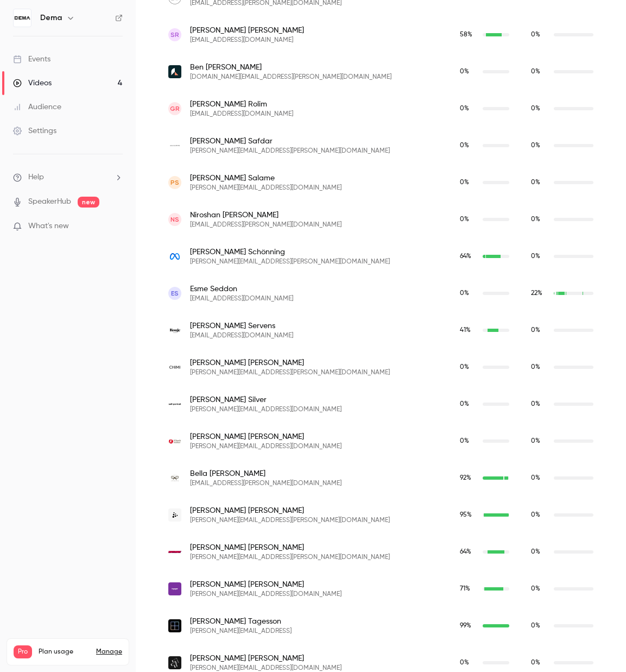  What do you see at coordinates (175, 367) in the screenshot?
I see `img: chimi-online.com` at bounding box center [175, 367].